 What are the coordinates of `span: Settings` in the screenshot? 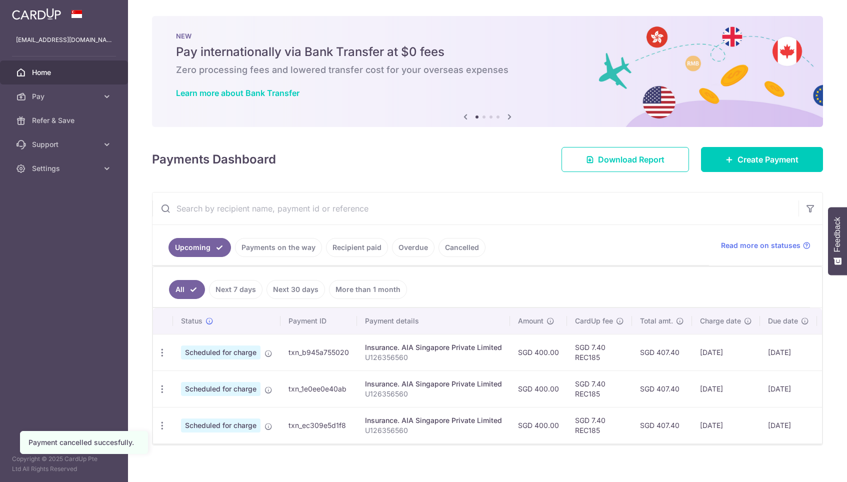 It's located at (65, 168).